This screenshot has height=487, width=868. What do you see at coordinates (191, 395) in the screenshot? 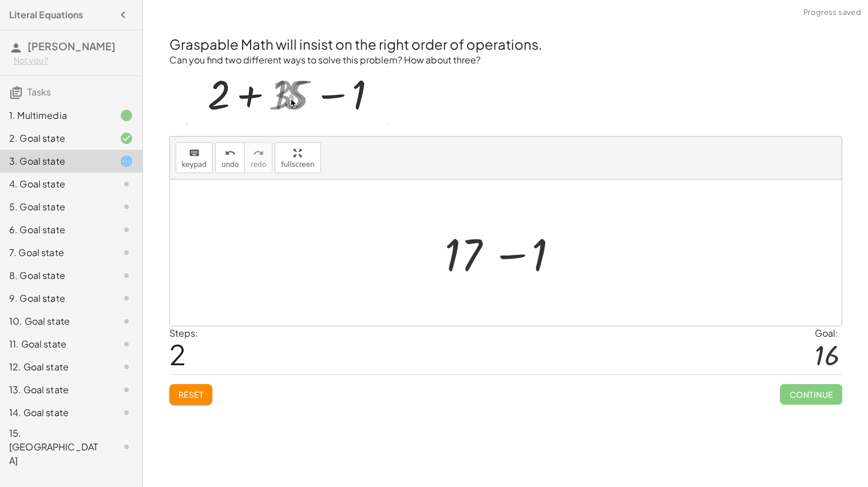
I see `span: Reset` at bounding box center [191, 395].